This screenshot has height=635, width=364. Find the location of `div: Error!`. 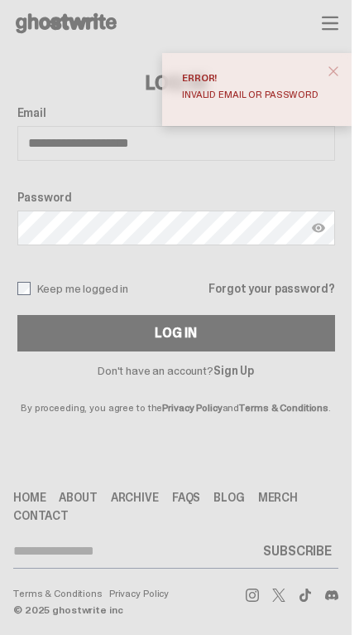

div: Error! is located at coordinates (250, 78).